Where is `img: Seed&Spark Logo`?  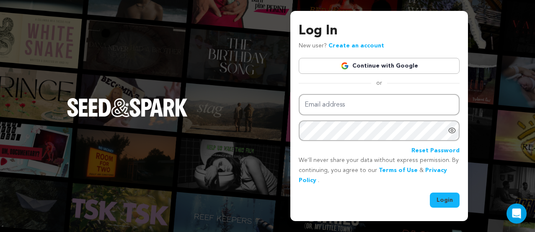
img: Seed&Spark Logo is located at coordinates (127, 107).